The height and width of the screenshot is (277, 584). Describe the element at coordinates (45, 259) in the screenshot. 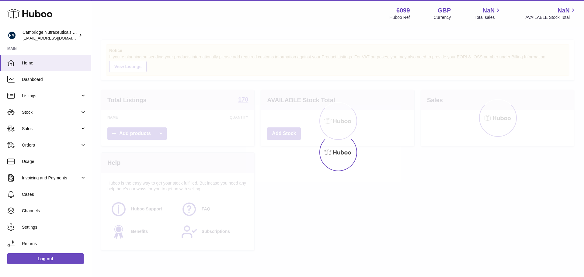

I see `a: Log out` at that location.